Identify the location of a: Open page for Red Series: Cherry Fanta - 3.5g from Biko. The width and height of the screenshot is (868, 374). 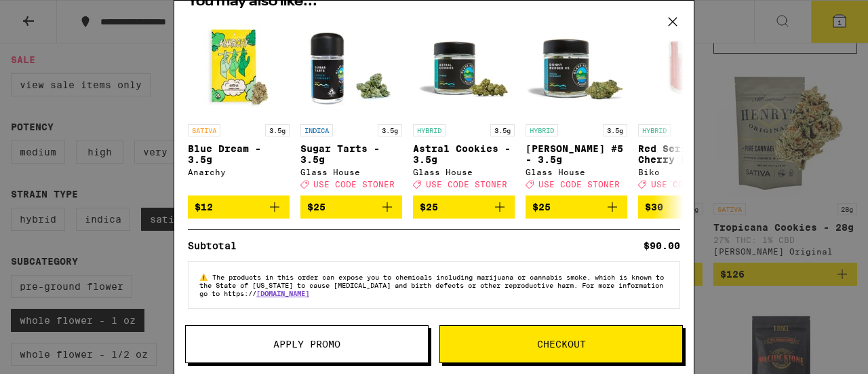
(689, 105).